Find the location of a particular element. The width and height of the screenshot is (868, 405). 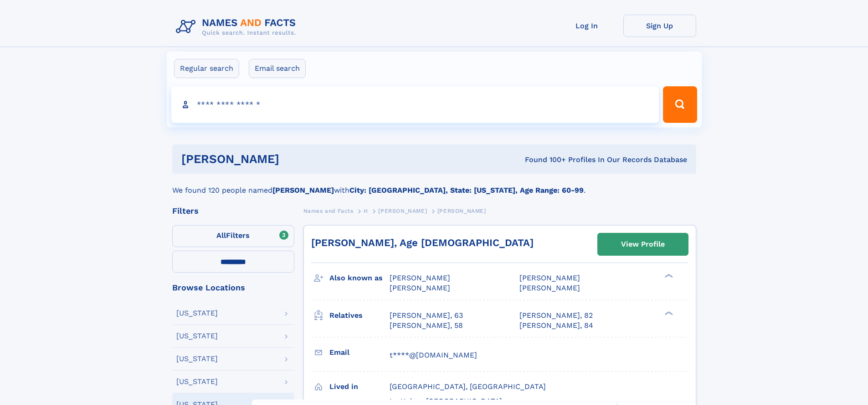

h3: Email is located at coordinates (360, 352).